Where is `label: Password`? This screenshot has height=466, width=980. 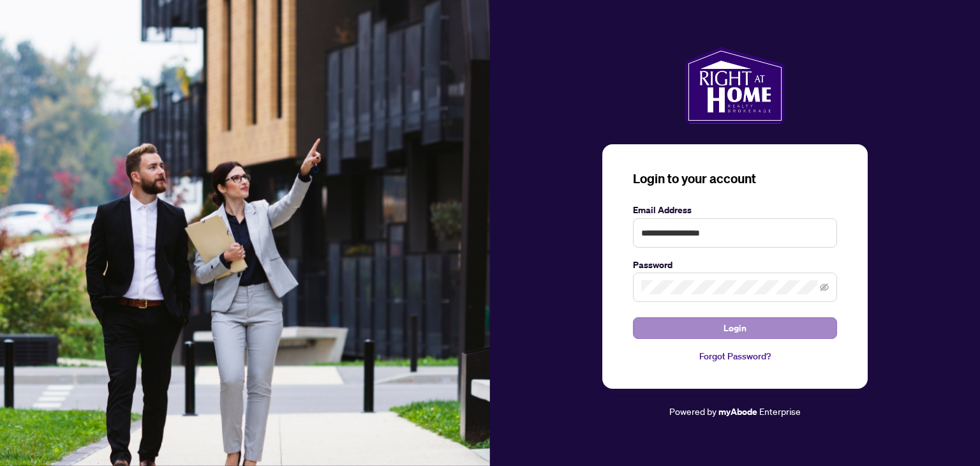 label: Password is located at coordinates (735, 265).